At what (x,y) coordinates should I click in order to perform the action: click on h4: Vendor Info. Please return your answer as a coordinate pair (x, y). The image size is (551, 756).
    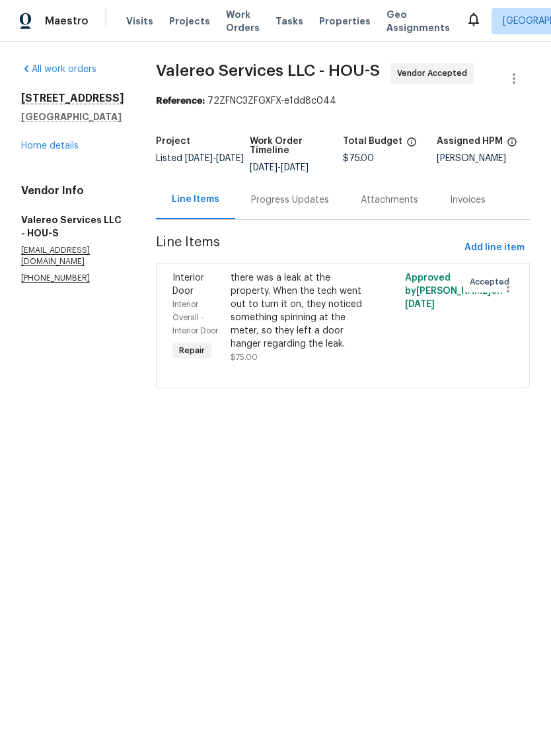
    Looking at the image, I should click on (73, 191).